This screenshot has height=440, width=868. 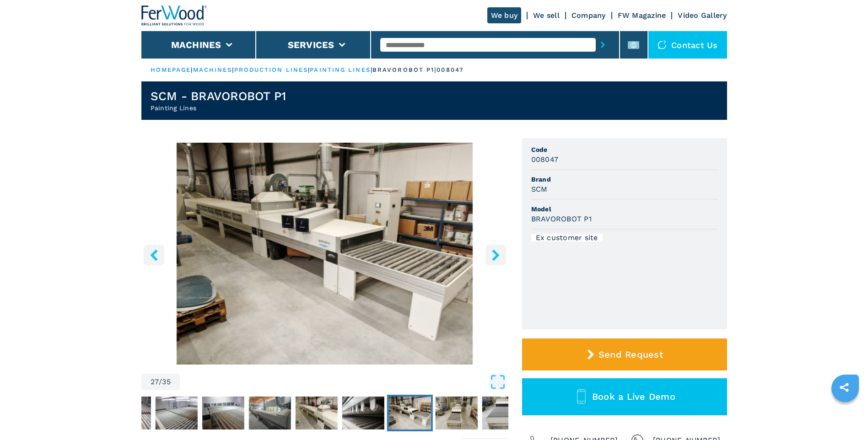 I want to click on img: Painting Lines SCM BRAVOROBOT P1, so click(x=325, y=253).